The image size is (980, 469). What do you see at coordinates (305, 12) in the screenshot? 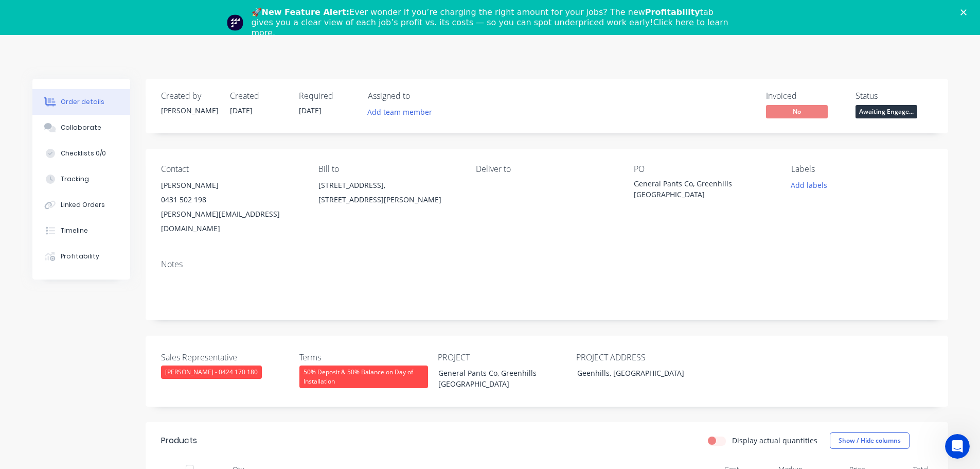
I see `b: New Feature Alert:` at bounding box center [305, 12].